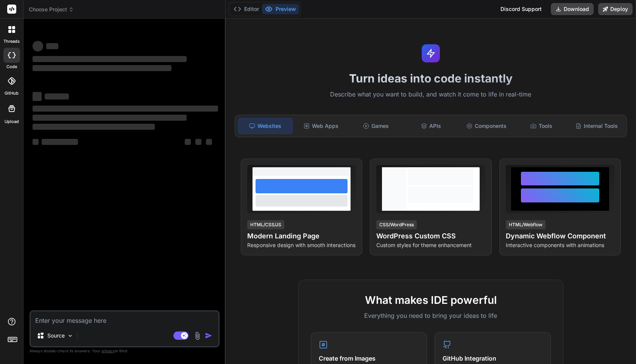  I want to click on h4: WordPress Custom CSS, so click(430, 236).